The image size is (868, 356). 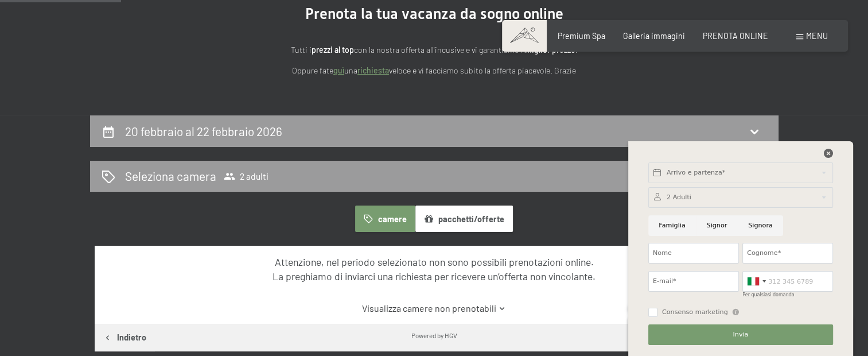 I want to click on span: Invia, so click(x=740, y=335).